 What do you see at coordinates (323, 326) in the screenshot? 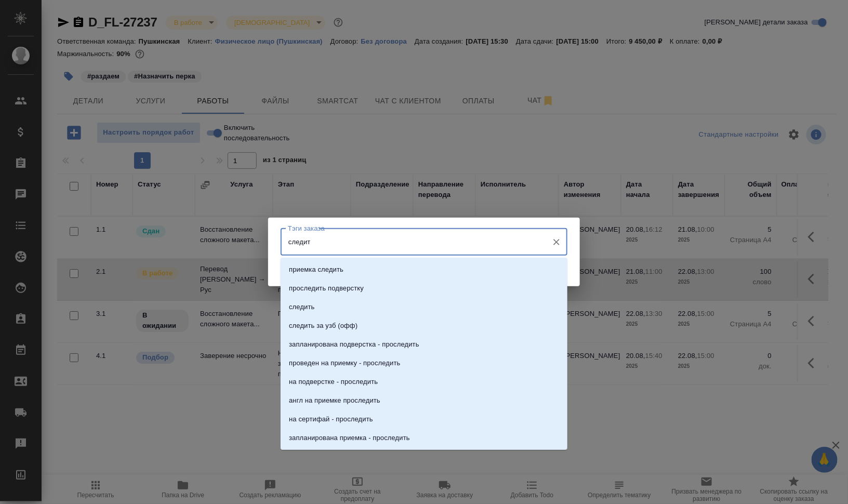
I see `p: следить за узб (офф)` at bounding box center [323, 326].